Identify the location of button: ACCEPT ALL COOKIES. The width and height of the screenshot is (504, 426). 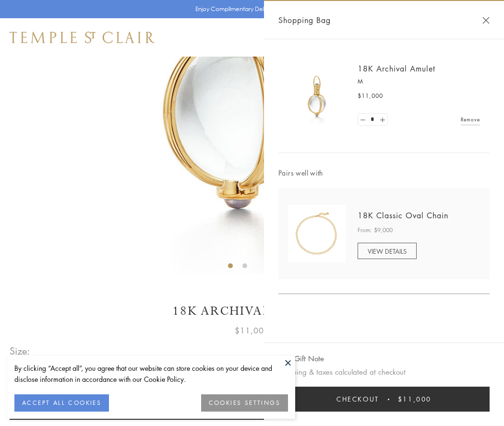
(61, 403).